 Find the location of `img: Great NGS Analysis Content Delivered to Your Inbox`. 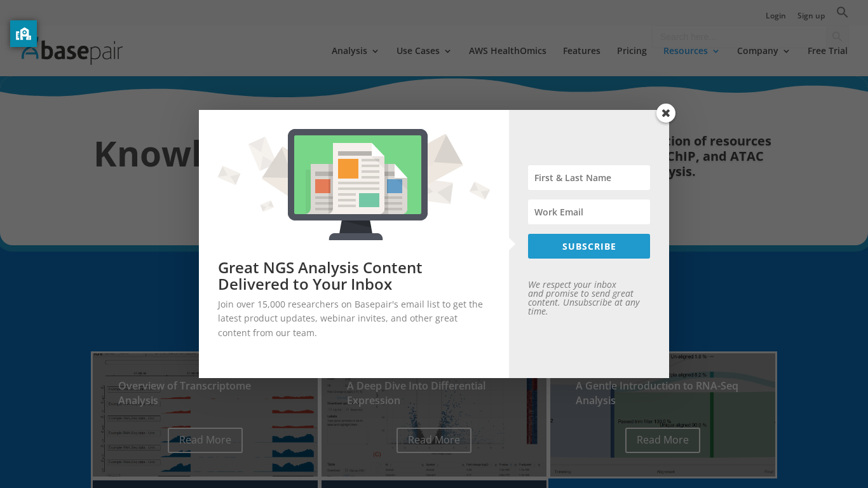

img: Great NGS Analysis Content Delivered to Your Inbox is located at coordinates (354, 184).